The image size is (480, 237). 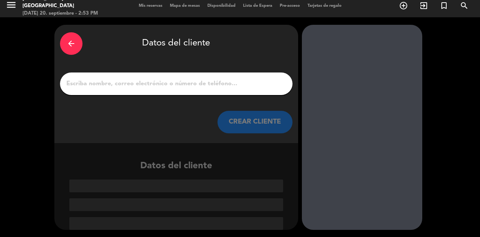 I want to click on i: arrow_back, so click(x=71, y=44).